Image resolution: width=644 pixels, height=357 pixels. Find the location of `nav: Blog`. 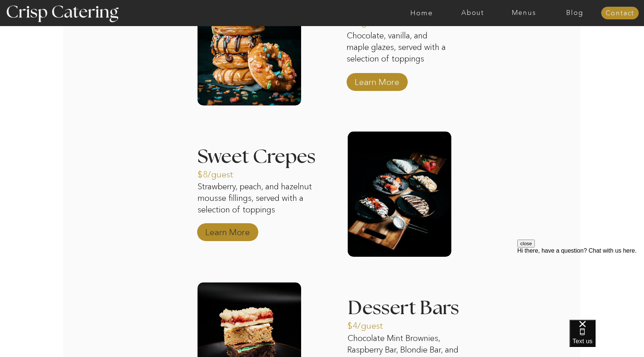

nav: Blog is located at coordinates (575, 13).